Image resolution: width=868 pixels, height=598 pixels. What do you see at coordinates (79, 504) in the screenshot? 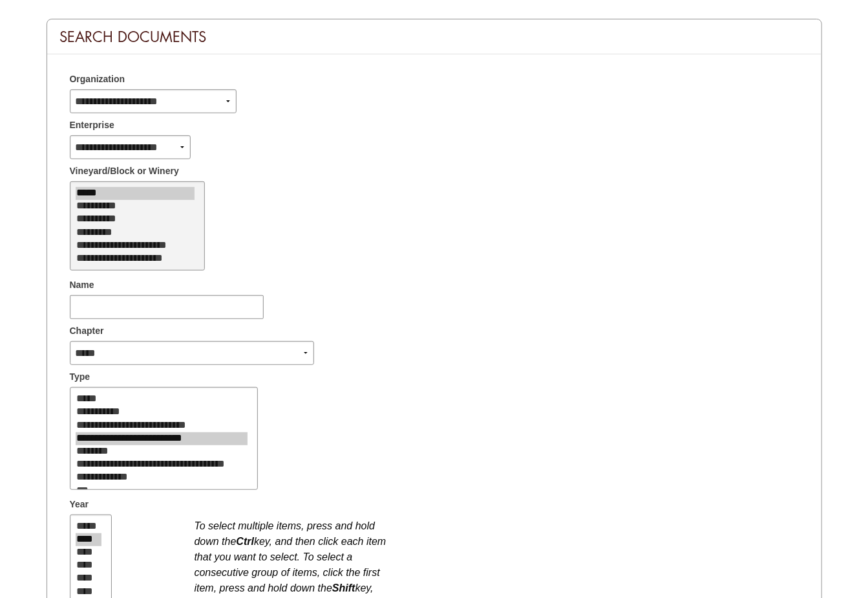
I see `span: Year` at bounding box center [79, 504].